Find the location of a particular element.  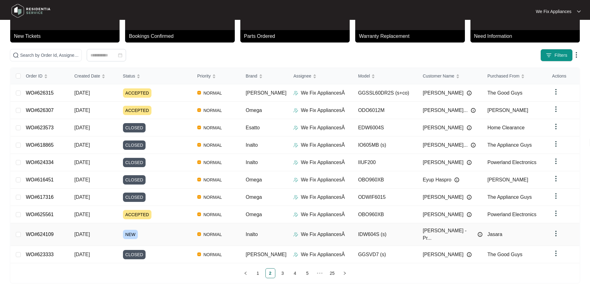

td: IO605MB (s) is located at coordinates (386, 145).